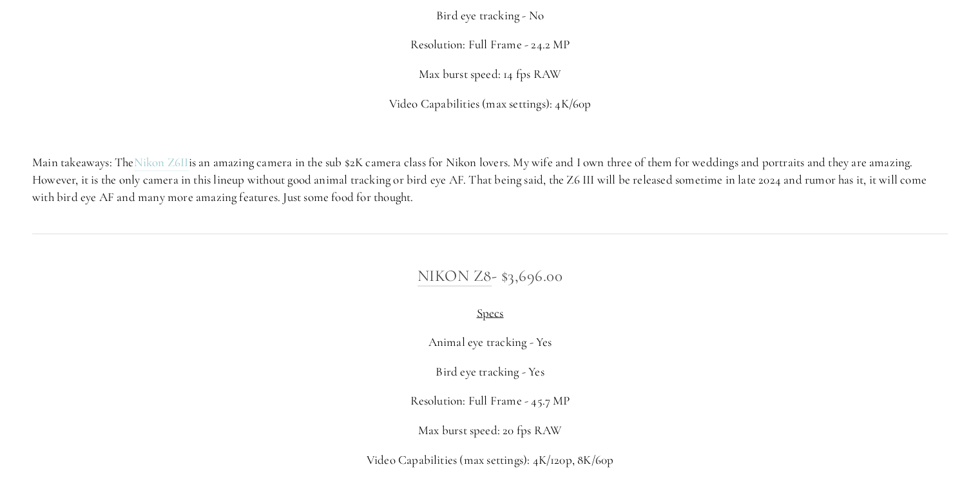  I want to click on p: Resolution: Full Frame - 45.7 MP, so click(490, 400).